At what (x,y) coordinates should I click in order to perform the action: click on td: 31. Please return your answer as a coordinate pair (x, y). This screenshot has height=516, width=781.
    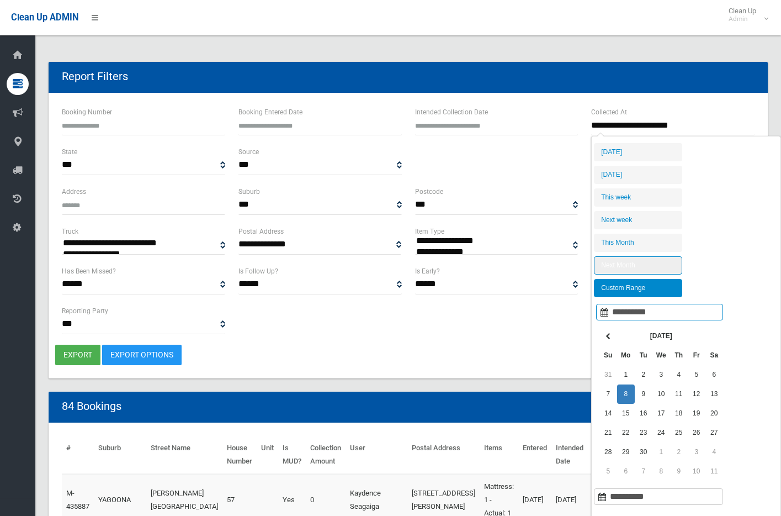
    Looking at the image, I should click on (609, 374).